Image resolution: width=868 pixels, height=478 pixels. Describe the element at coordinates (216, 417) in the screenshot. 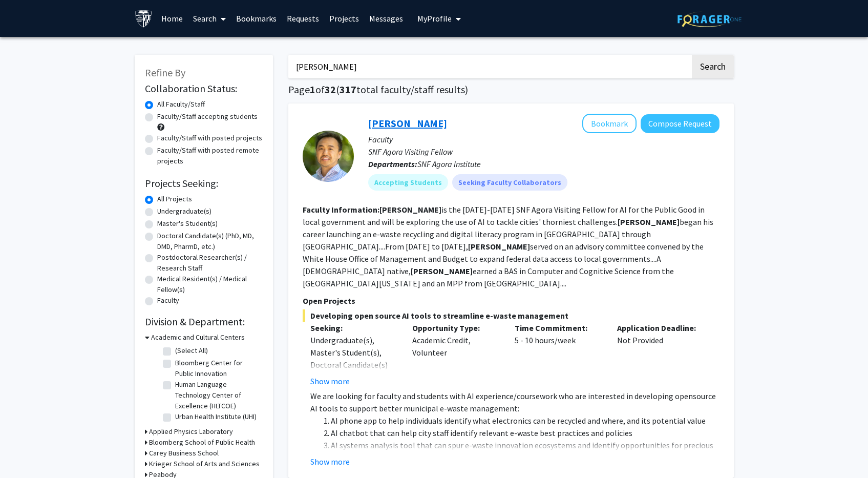

I see `label: Urban Health Institute (UHI)` at that location.